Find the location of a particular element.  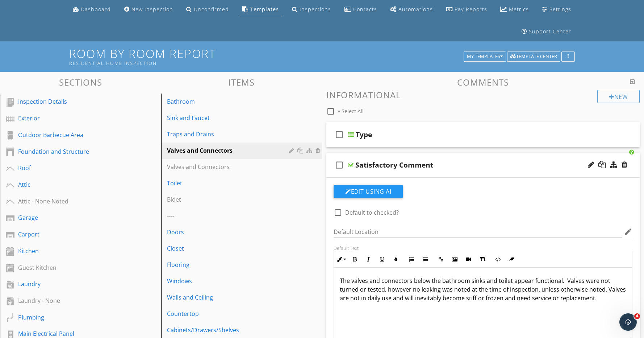

div: Sink and Faucet is located at coordinates (229, 118).